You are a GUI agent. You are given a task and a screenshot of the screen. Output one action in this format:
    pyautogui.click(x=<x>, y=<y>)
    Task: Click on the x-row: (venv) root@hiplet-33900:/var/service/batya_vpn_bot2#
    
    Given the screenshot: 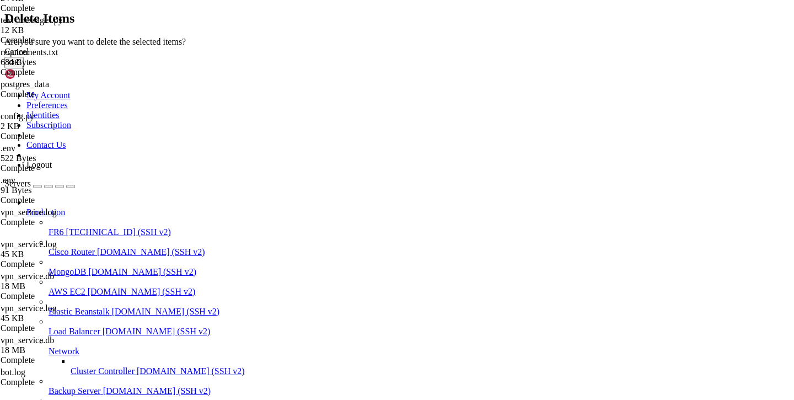 What is the action you would take?
    pyautogui.click(x=327, y=320)
    